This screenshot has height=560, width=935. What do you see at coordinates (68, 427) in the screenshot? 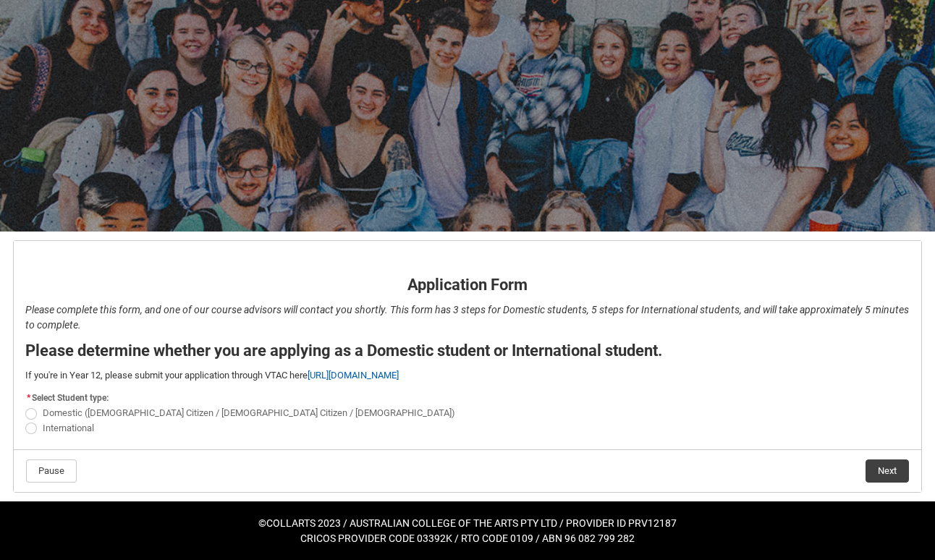
I see `span: International` at bounding box center [68, 427].